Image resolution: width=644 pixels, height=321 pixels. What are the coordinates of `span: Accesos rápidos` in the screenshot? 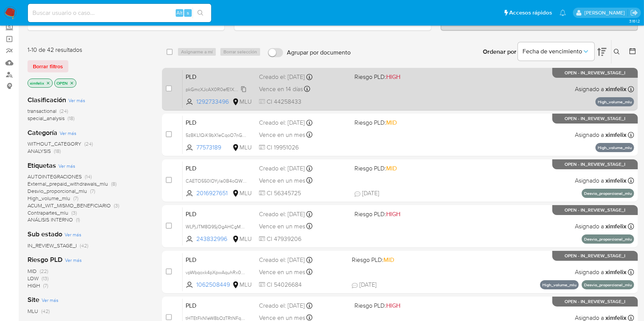 It's located at (531, 13).